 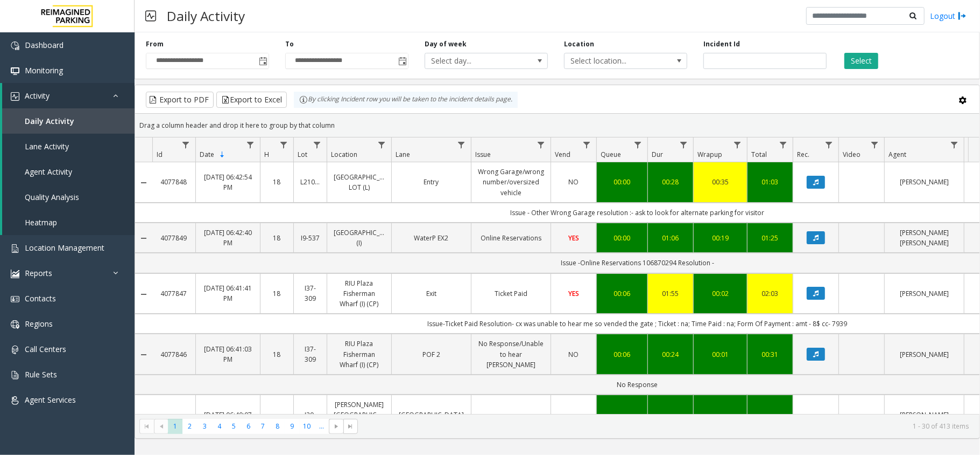 What do you see at coordinates (276, 293) in the screenshot?
I see `a: 18` at bounding box center [276, 293].